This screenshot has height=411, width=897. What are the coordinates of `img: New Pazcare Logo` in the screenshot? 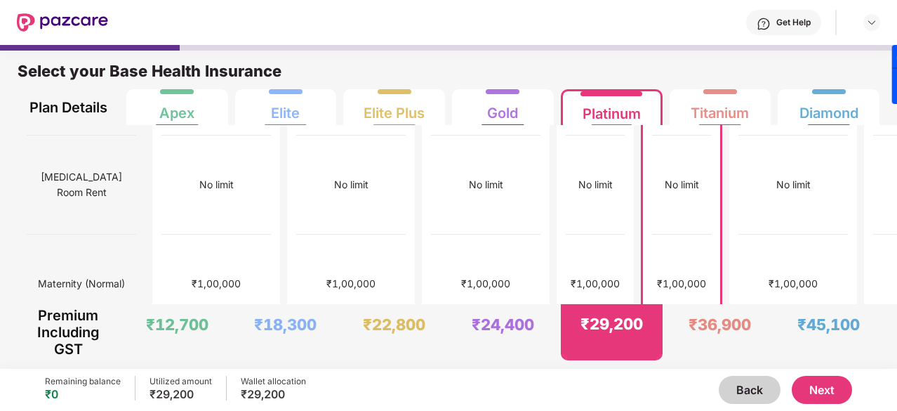 It's located at (63, 22).